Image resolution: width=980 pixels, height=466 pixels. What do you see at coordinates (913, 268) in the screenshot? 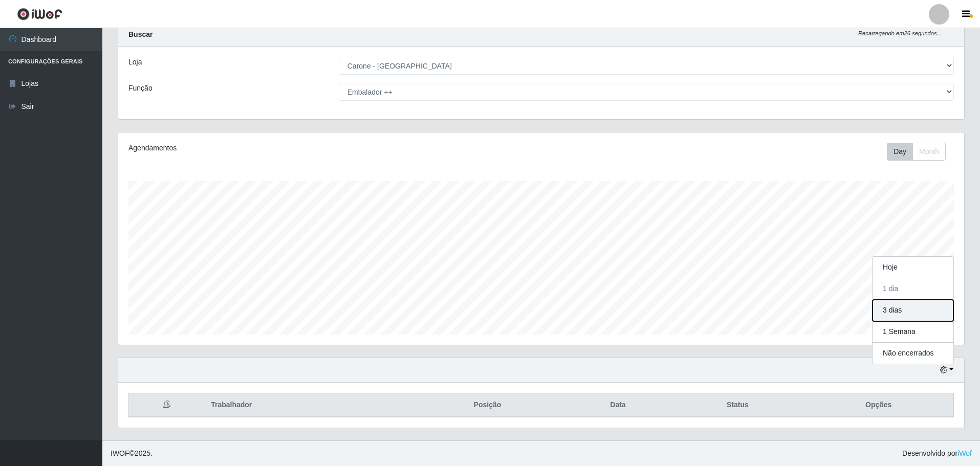
I see `button: Hoje` at bounding box center [913, 268].